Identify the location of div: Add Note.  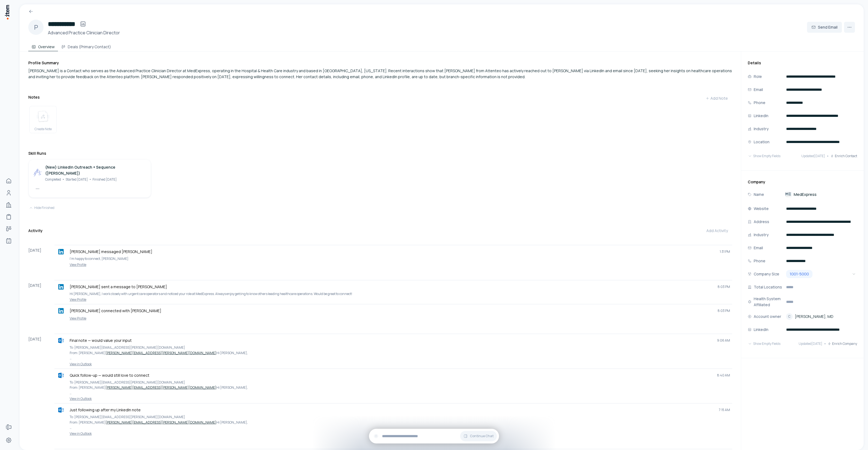
(717, 98).